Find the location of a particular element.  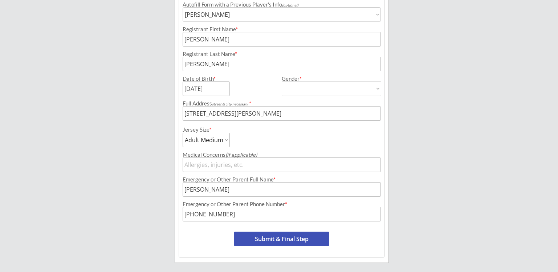

div: Date of Birth is located at coordinates (201, 78).